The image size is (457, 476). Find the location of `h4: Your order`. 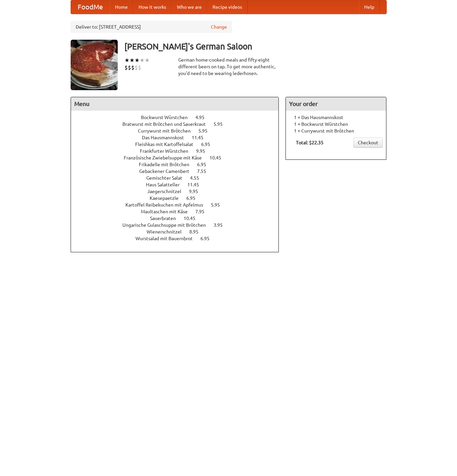

h4: Your order is located at coordinates (336, 104).